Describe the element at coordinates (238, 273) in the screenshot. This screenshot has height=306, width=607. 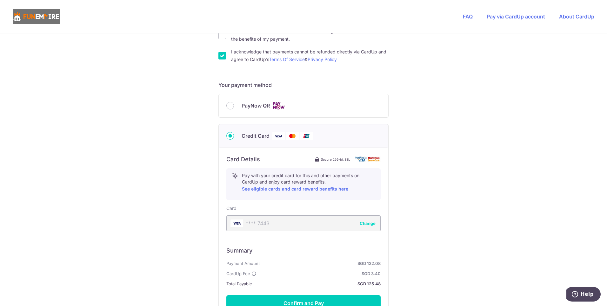
I see `span: CardUp Fee` at that location.